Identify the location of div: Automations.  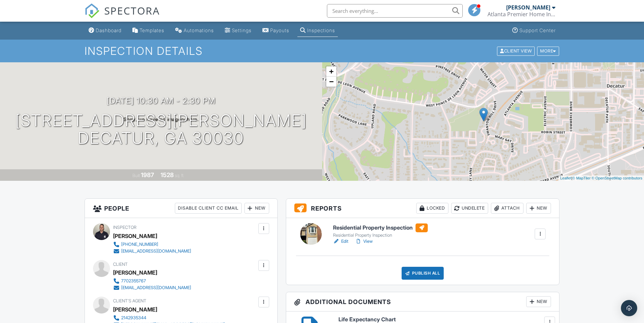
(198, 30).